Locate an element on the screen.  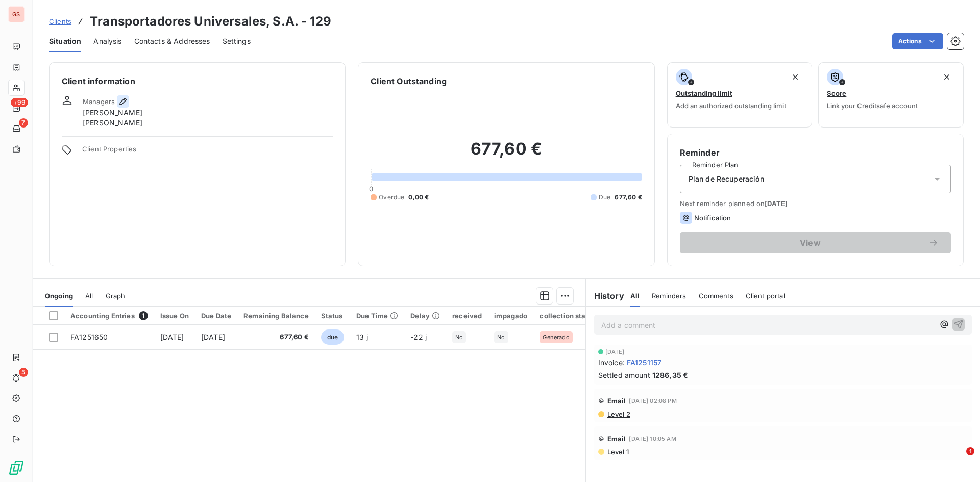
button: Outstanding limitAdd an authorized outstanding limit is located at coordinates (740, 95).